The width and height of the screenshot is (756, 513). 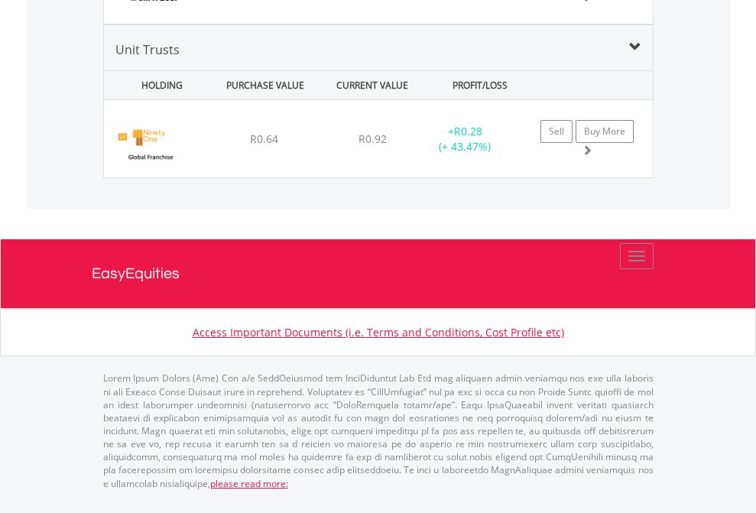 I want to click on div: + (+ 43.47%), so click(x=465, y=139).